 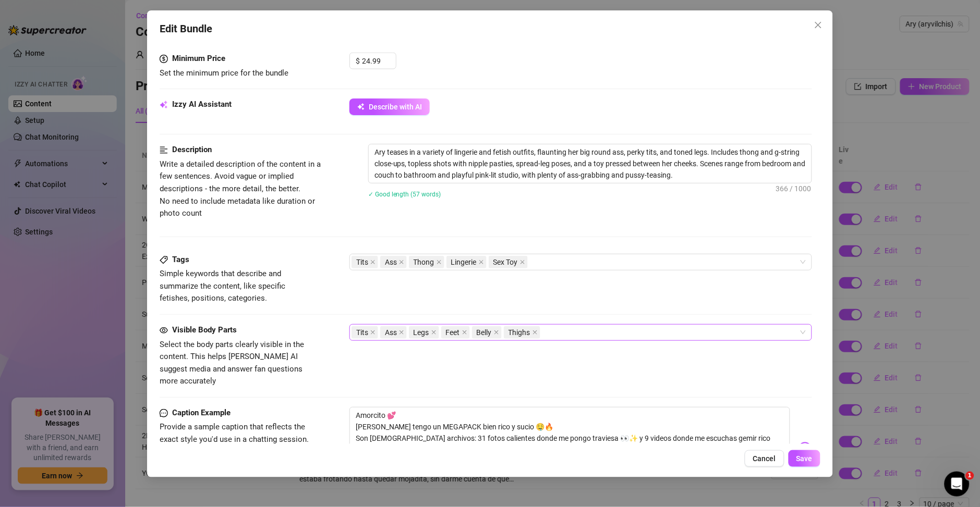 What do you see at coordinates (805, 458) in the screenshot?
I see `button: Save` at bounding box center [805, 458].